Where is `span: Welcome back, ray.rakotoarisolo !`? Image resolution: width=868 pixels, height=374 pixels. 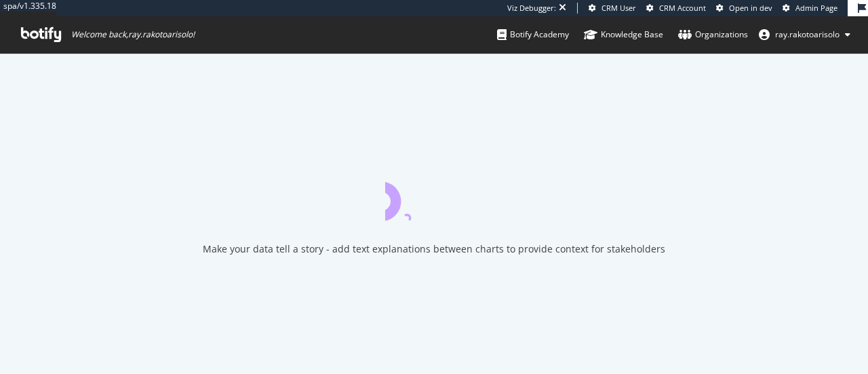
span: Welcome back, ray.rakotoarisolo ! is located at coordinates (133, 35).